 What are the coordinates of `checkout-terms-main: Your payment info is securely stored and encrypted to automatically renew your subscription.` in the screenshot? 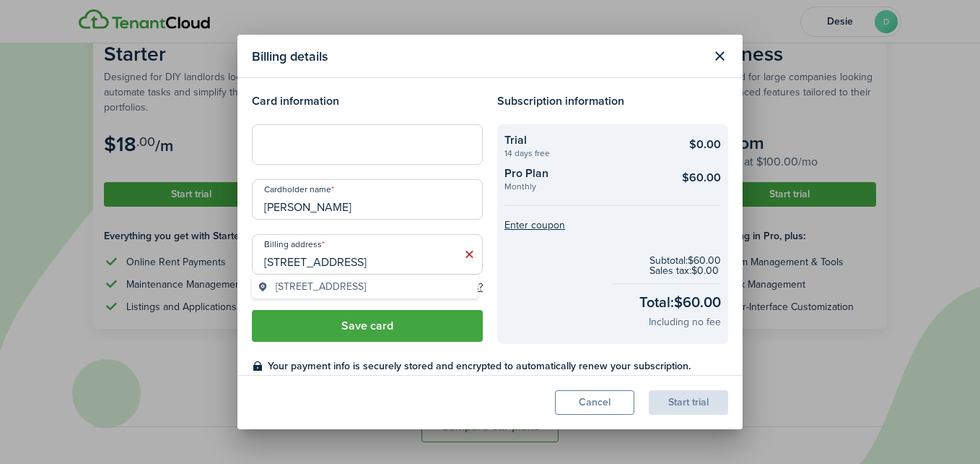 It's located at (498, 366).